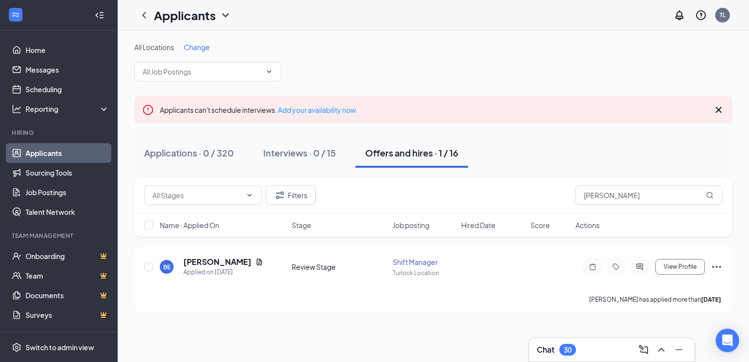 The width and height of the screenshot is (749, 362). What do you see at coordinates (680, 267) in the screenshot?
I see `button: View Profile` at bounding box center [680, 267].